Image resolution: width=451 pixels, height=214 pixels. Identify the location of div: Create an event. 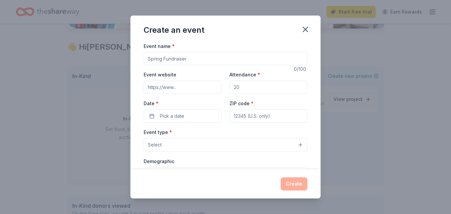
(174, 30).